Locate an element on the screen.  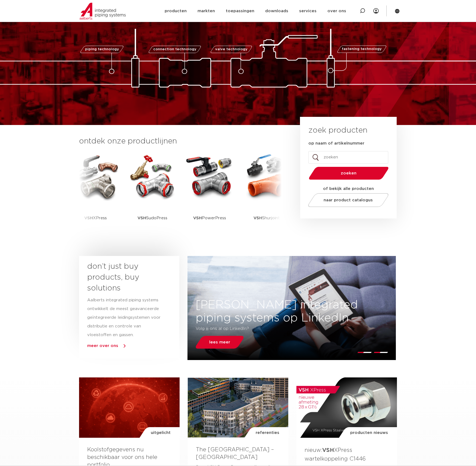
a: toepassingen is located at coordinates (240, 11).